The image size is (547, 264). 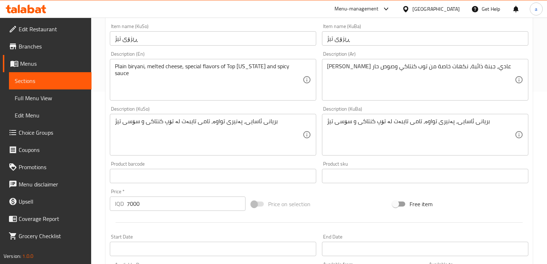 I want to click on span: a, so click(x=536, y=9).